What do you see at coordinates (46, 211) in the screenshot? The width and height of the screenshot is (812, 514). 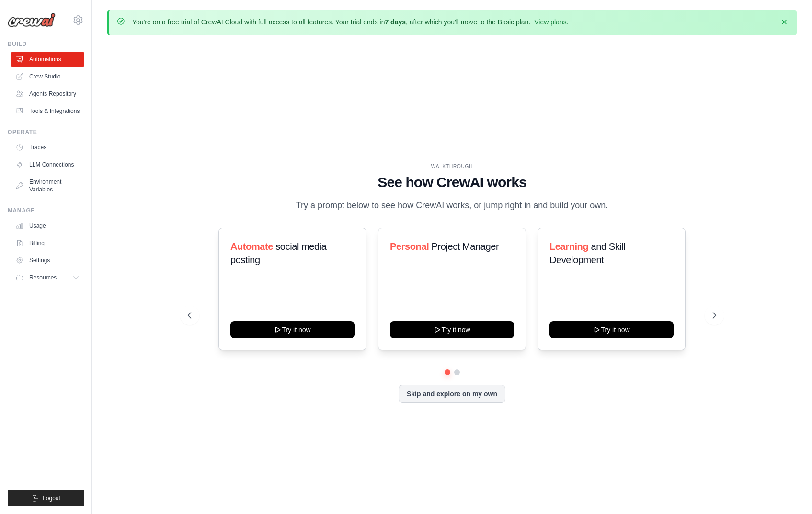 I see `div: Manage` at bounding box center [46, 211].